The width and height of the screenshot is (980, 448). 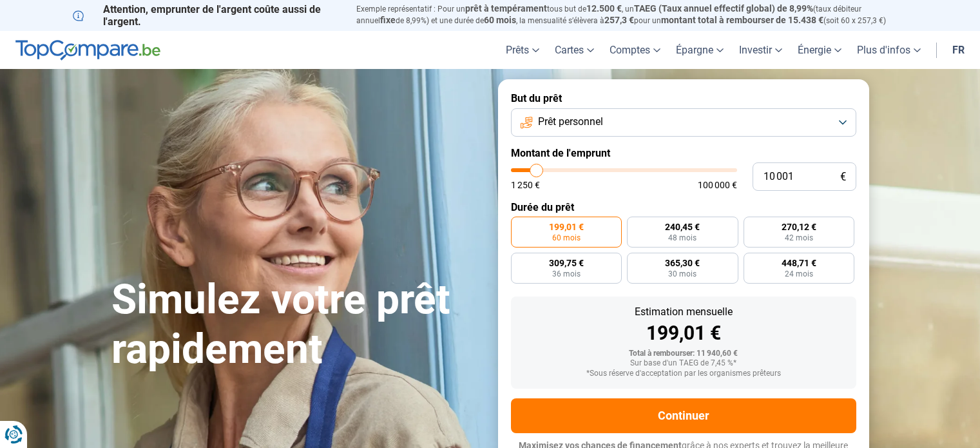 What do you see at coordinates (684, 415) in the screenshot?
I see `button: Continuer` at bounding box center [684, 415].